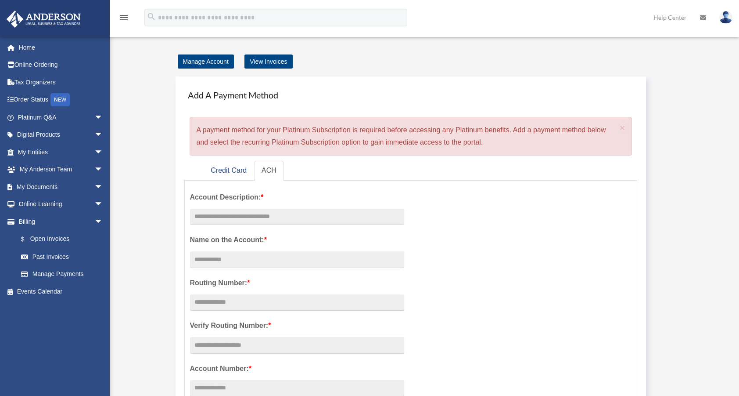 Image resolution: width=739 pixels, height=396 pixels. What do you see at coordinates (411, 136) in the screenshot?
I see `div: A payment method for your Platinum Subscription is required before accessing any Platinum benefit...` at bounding box center [411, 136].